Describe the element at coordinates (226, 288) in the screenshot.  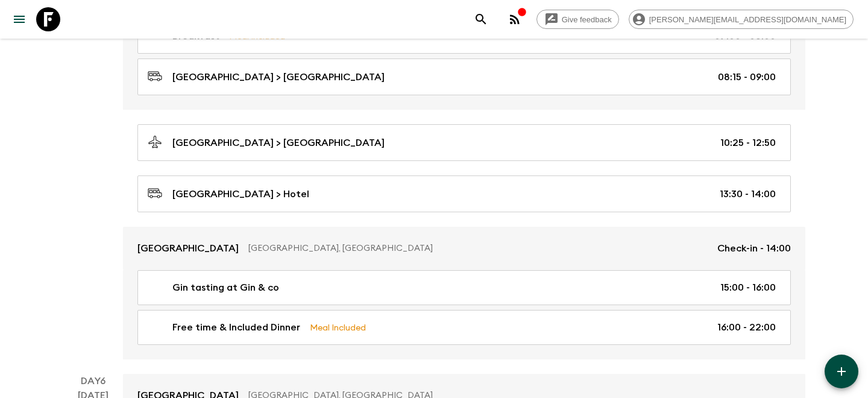
I see `p: Gin tasting at Gin & co` at that location.